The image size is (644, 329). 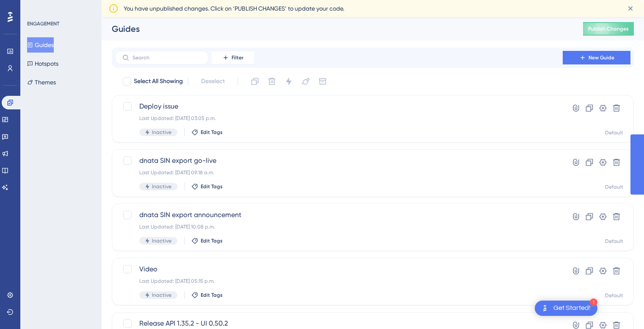 What do you see at coordinates (167, 58) in the screenshot?
I see `input: Search` at bounding box center [167, 58].